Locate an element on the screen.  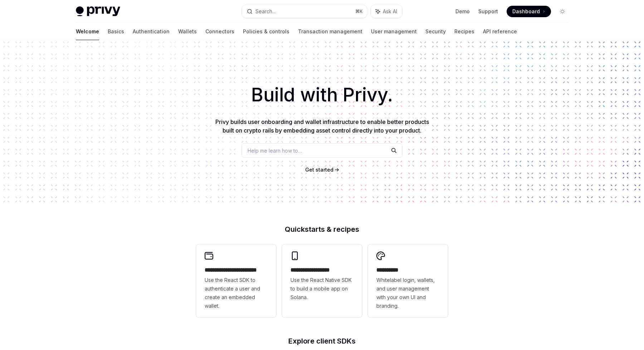
span: Whitelabel login, wallets, and user management with your own UI and branding. is located at coordinates (408, 293).